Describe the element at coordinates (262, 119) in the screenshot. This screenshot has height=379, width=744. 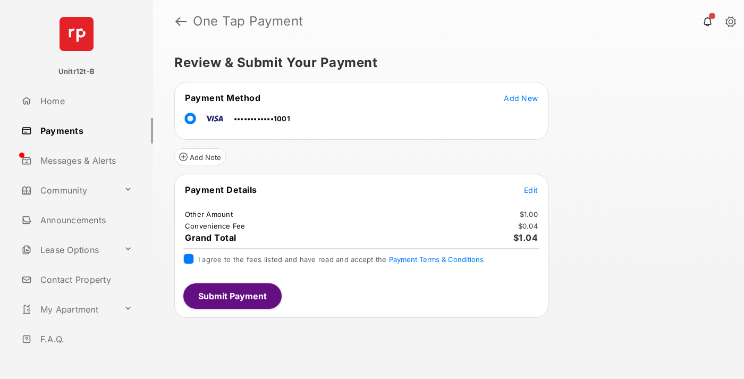
I see `span: ••••••••••••1001` at that location.